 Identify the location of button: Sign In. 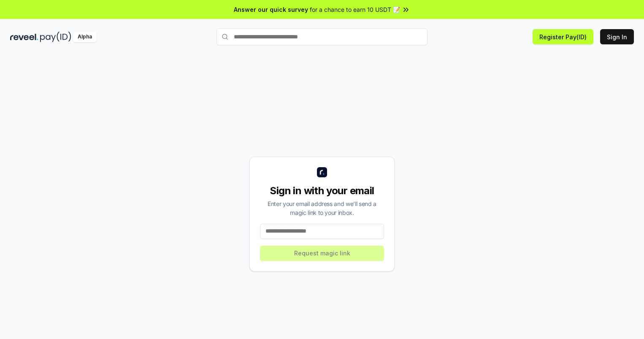
(617, 37).